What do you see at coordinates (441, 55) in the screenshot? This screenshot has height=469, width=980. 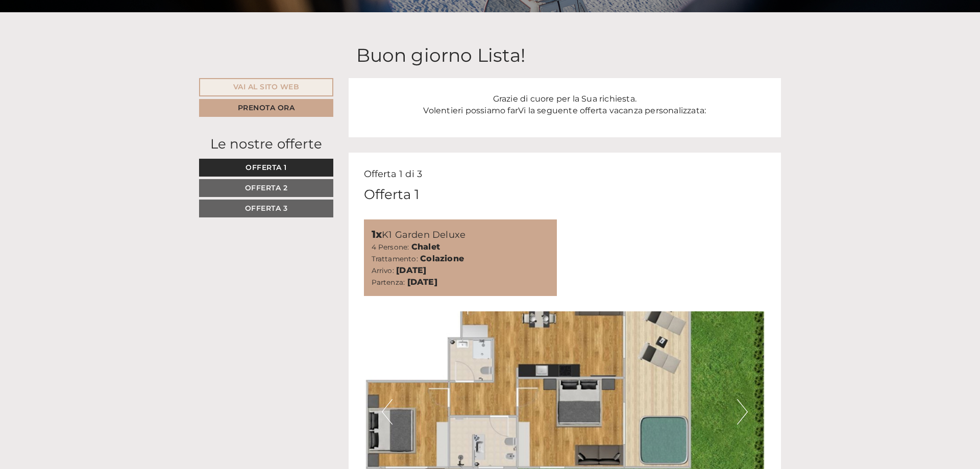 I see `h1: Buon giorno Lista!` at bounding box center [441, 55].